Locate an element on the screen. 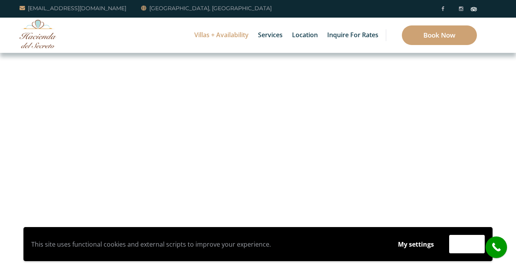 This screenshot has width=516, height=267. button: My settings is located at coordinates (416, 244).